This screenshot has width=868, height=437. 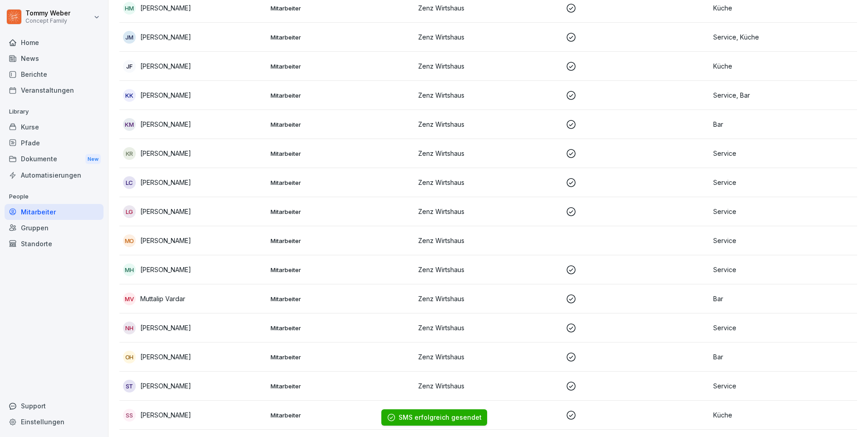 What do you see at coordinates (54, 212) in the screenshot?
I see `div: Mitarbeiter` at bounding box center [54, 212].